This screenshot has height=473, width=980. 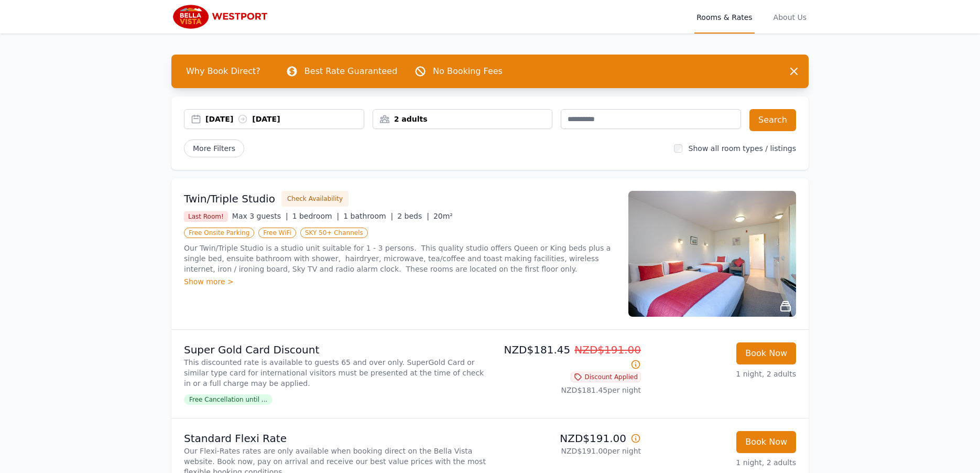 What do you see at coordinates (335, 439) in the screenshot?
I see `p: Standard Flexi Rate` at bounding box center [335, 439].